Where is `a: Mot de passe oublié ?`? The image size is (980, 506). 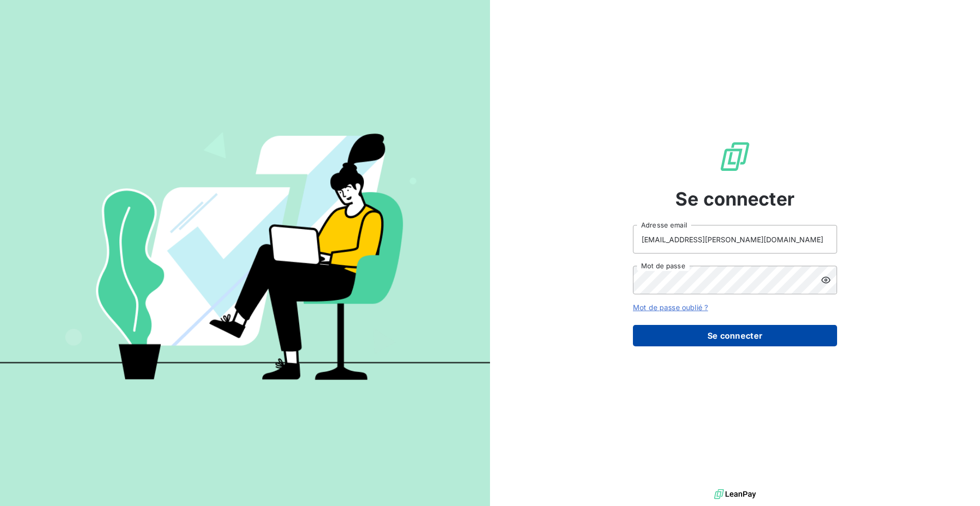
a: Mot de passe oublié ? is located at coordinates (670, 307).